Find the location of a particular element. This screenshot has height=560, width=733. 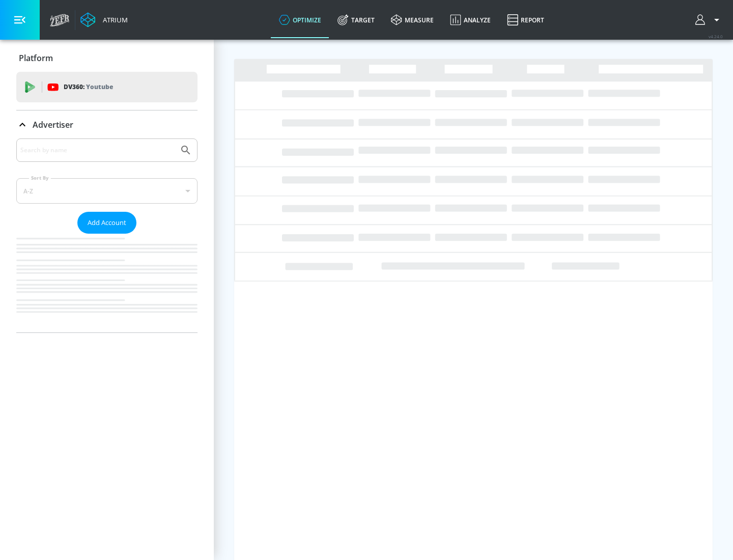

a: Report is located at coordinates (525, 19).